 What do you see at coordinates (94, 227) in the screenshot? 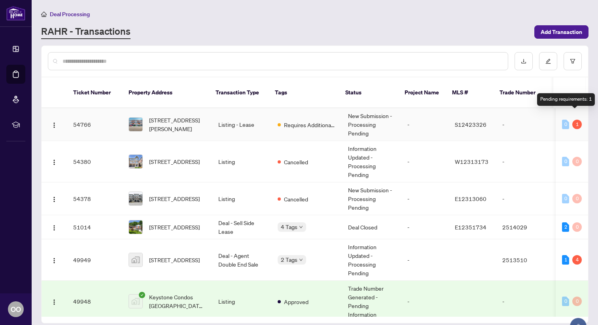
I see `td: 51014` at bounding box center [94, 227].